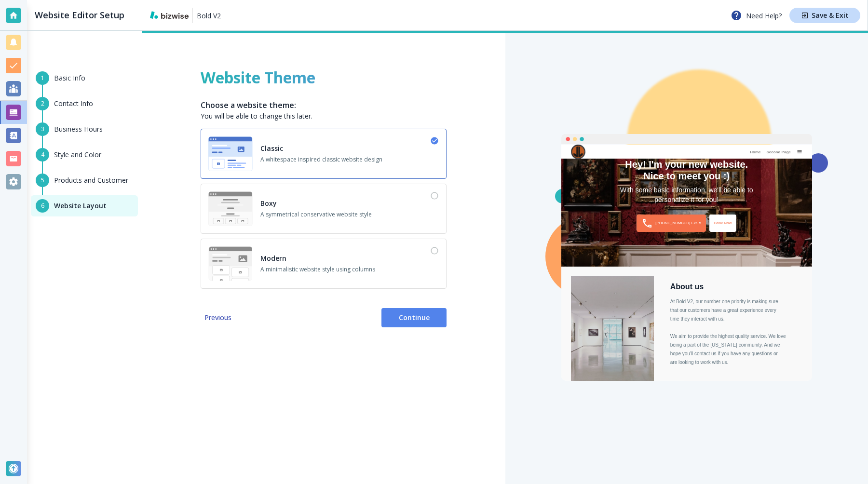 This screenshot has height=484, width=868. Describe the element at coordinates (318, 269) in the screenshot. I see `span: A minimalistic website style using columns` at that location.